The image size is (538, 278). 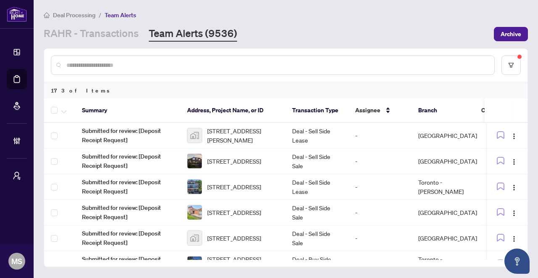 What do you see at coordinates (193, 34) in the screenshot?
I see `a: Team Alerts (9536)` at bounding box center [193, 34].